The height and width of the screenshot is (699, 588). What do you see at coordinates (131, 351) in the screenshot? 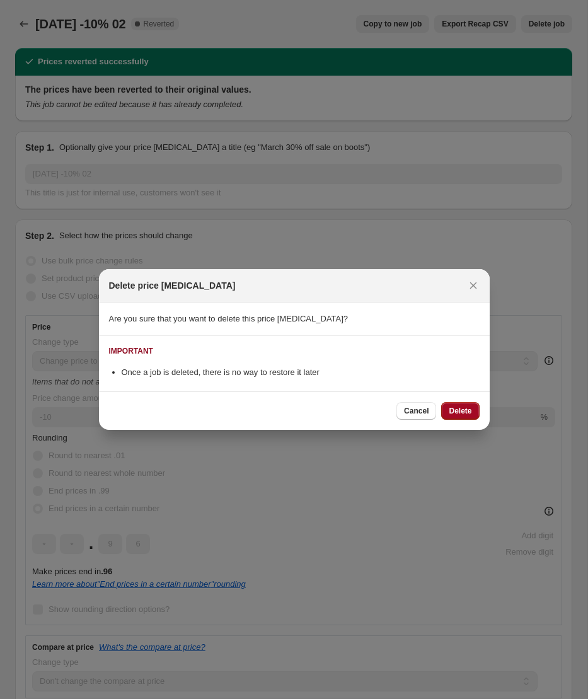
I see `div: IMPORTANT` at bounding box center [131, 351].